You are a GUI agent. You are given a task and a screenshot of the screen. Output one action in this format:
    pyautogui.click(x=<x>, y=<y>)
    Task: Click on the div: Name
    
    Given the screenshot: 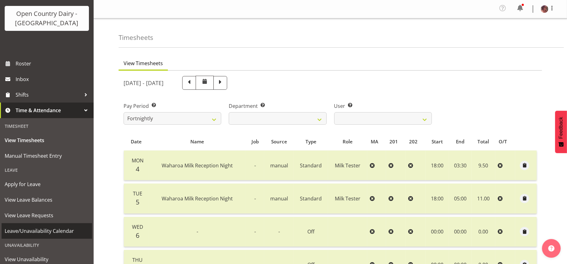 What is the action you would take?
    pyautogui.click(x=197, y=142)
    